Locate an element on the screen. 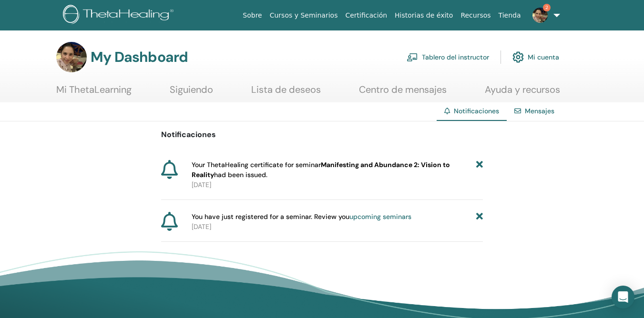 The image size is (644, 318). span: Notificaciones is located at coordinates (476, 111).